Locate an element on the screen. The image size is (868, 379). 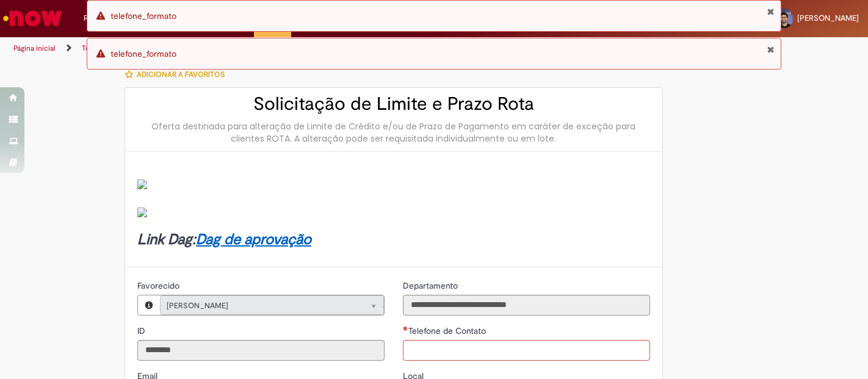
img: ServiceNow is located at coordinates (32, 18).